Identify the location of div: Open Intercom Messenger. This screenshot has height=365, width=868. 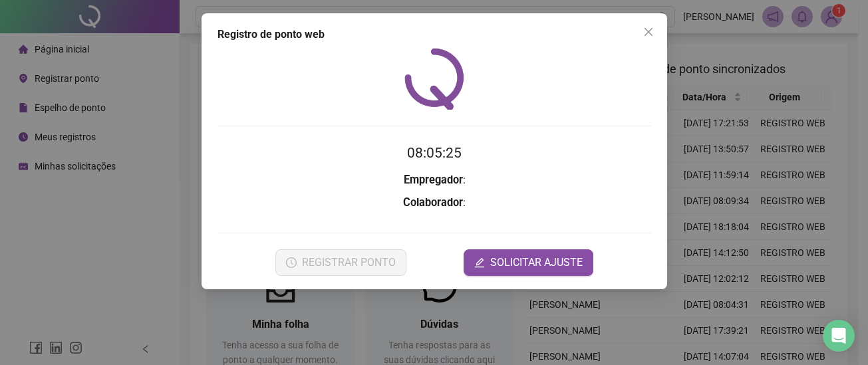
(839, 336).